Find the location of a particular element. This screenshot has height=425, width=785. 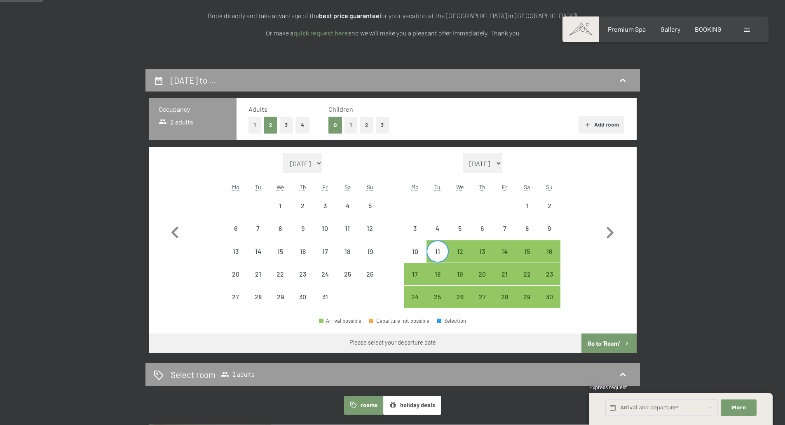

div: Sun Nov 30 2025 is located at coordinates (549, 297).